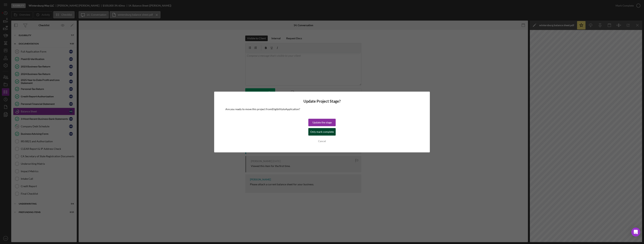 This screenshot has width=644, height=244. I want to click on button: Only mark complete, so click(322, 132).